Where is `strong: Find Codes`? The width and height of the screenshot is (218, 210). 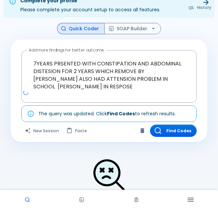
strong: Find Codes is located at coordinates (121, 114).